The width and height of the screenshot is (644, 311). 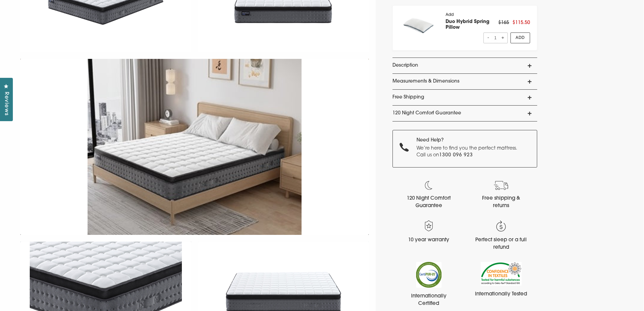 What do you see at coordinates (430, 140) in the screenshot?
I see `strong: Need Help?` at bounding box center [430, 140].